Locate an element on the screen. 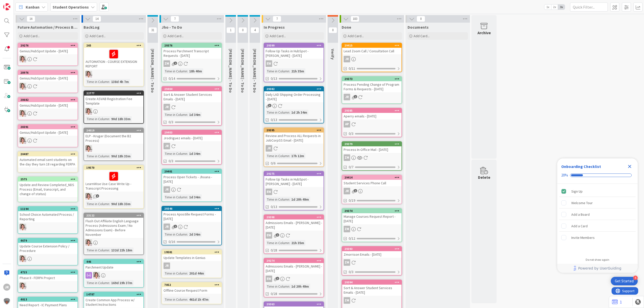  div: 28682 is located at coordinates (49, 100).